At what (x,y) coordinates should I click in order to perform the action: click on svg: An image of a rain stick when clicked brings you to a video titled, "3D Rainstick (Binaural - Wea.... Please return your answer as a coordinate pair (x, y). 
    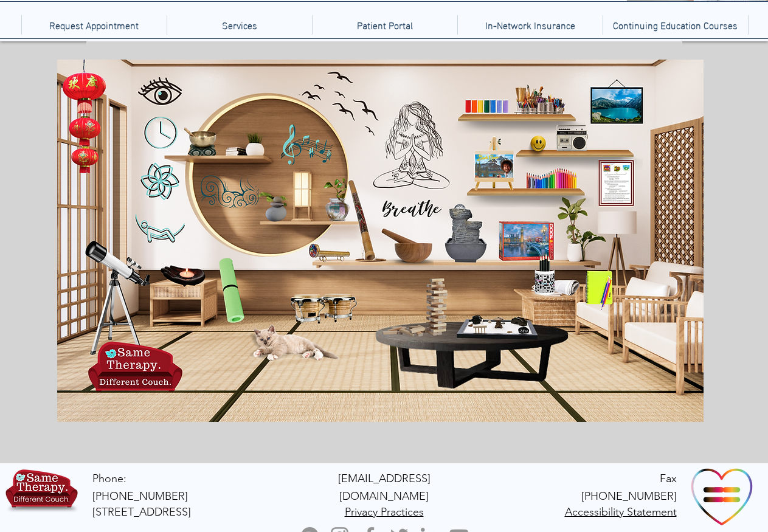
    Looking at the image, I should click on (358, 215).